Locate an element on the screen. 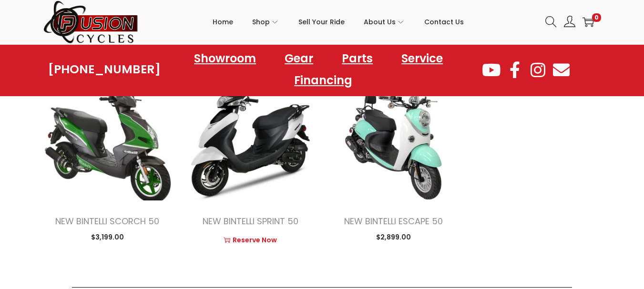 The width and height of the screenshot is (644, 289). span: Sell Your Ride is located at coordinates (322, 22).